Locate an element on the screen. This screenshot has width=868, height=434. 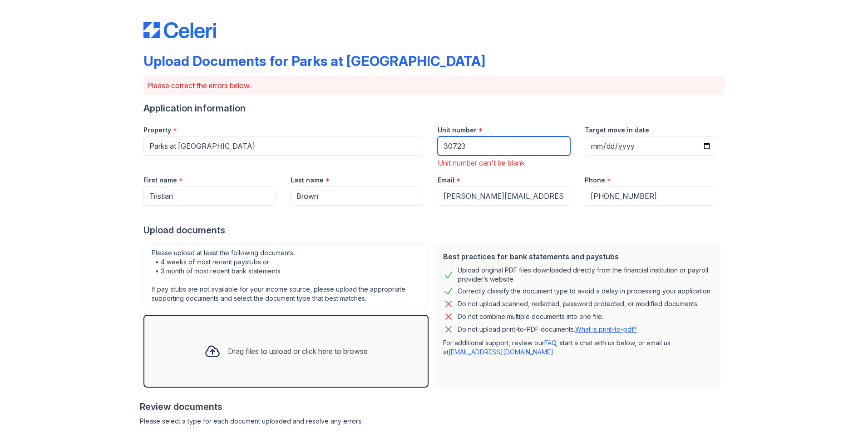
div: Do not combine multiple documents into one file. is located at coordinates (530, 317).